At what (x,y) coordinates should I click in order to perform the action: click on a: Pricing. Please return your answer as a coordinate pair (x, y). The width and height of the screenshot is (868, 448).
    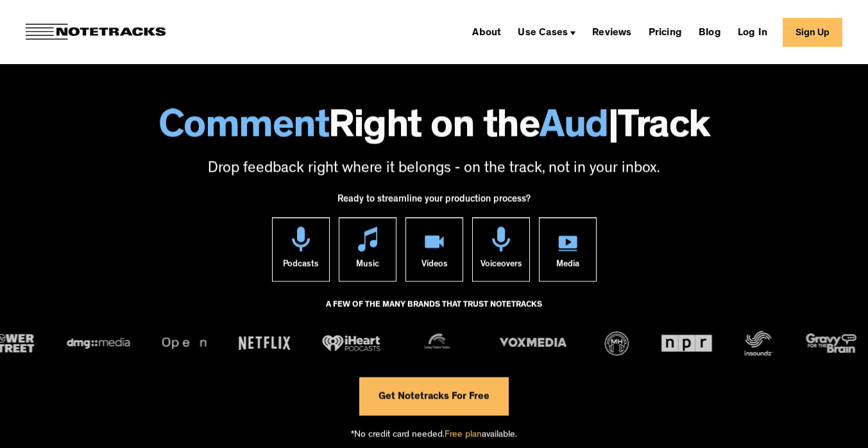
    Looking at the image, I should click on (665, 32).